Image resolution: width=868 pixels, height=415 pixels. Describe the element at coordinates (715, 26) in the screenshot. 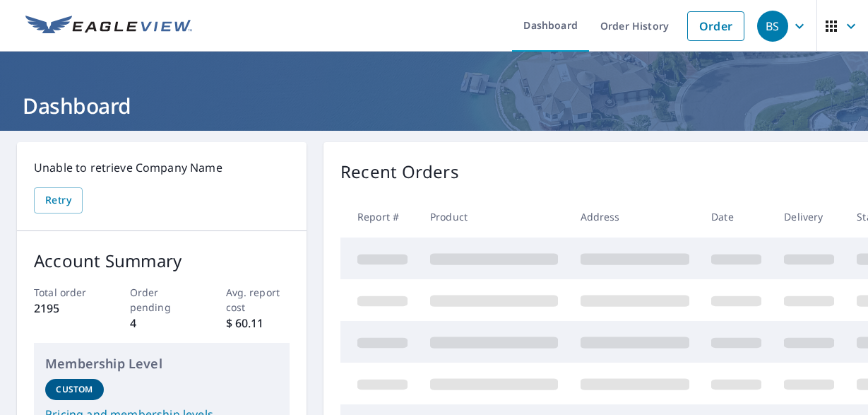

I see `a: Order` at that location.